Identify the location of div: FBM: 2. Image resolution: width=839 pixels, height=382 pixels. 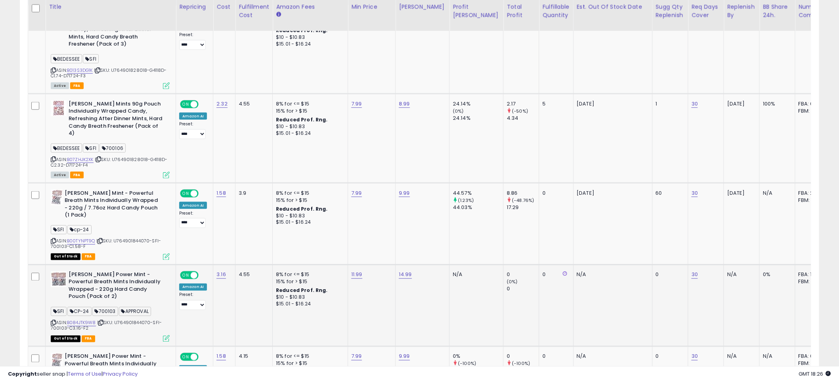
(811, 282).